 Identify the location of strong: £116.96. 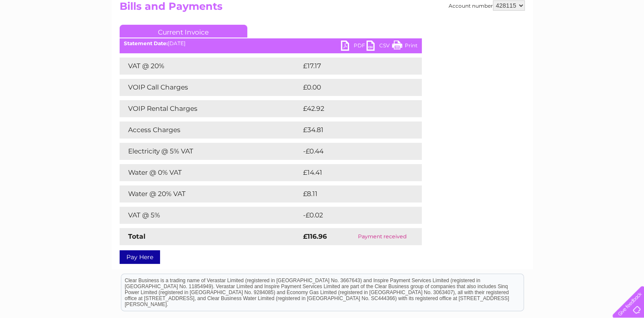
(315, 236).